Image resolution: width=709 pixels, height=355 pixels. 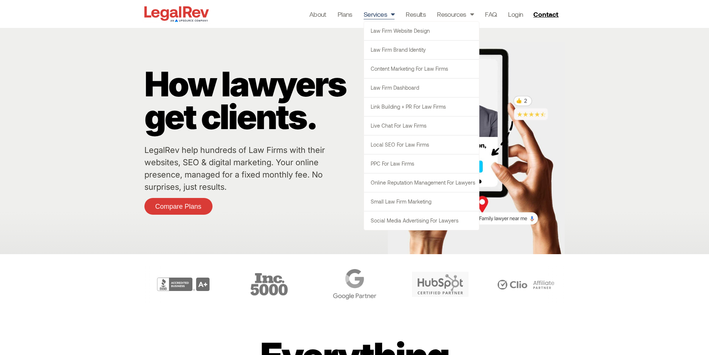 I want to click on a: Resources, so click(x=455, y=14).